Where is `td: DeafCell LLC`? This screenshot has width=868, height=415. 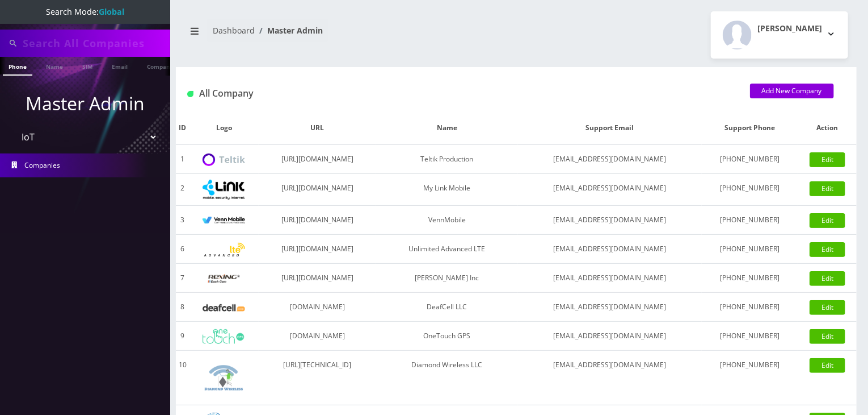 td: DeafCell LLC is located at coordinates (447, 307).